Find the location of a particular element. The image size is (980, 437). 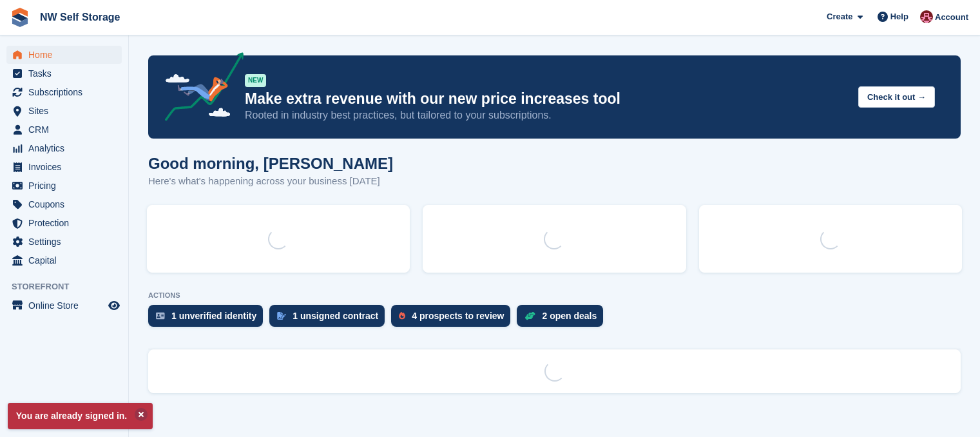

span: Protection is located at coordinates (67, 223).